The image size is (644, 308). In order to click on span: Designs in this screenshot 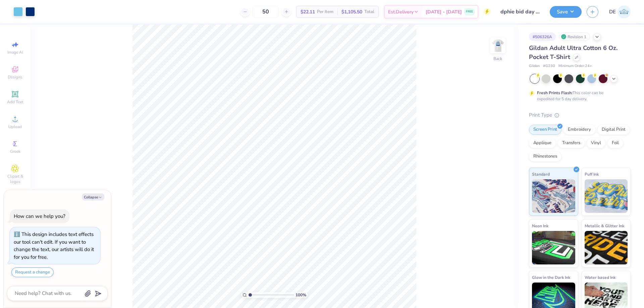, I will do `click(15, 77)`.